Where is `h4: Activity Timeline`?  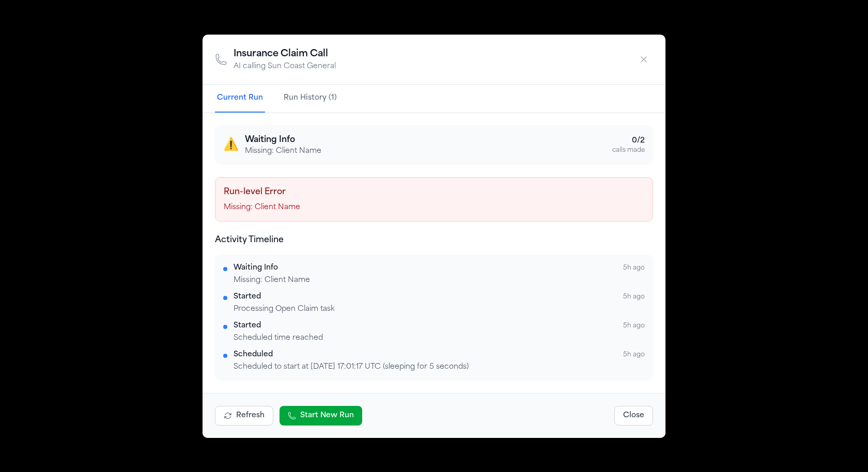 h4: Activity Timeline is located at coordinates (434, 240).